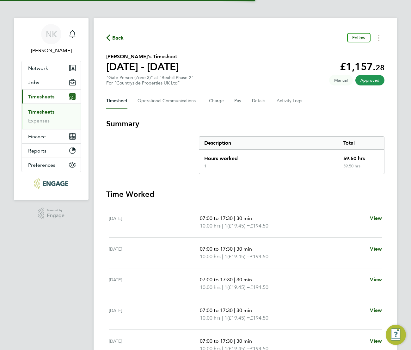  Describe the element at coordinates (245, 194) in the screenshot. I see `h3: Time Worked` at that location.